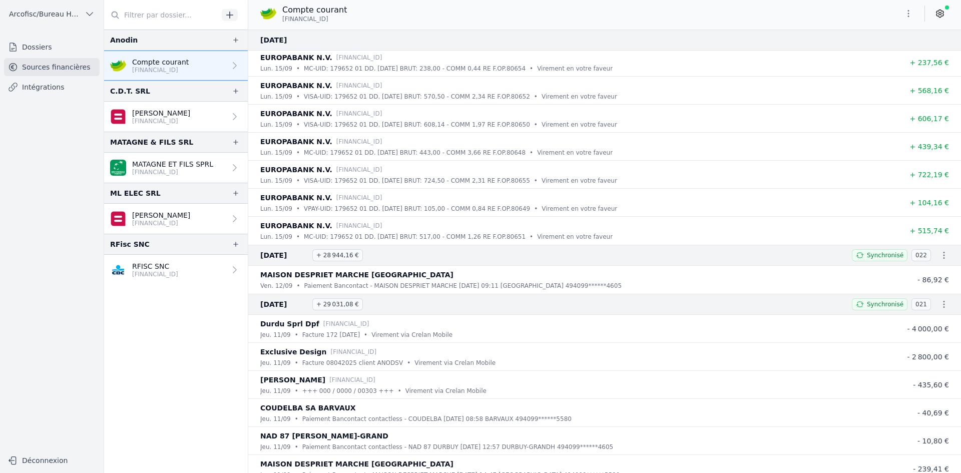 This screenshot has width=961, height=473. What do you see at coordinates (928, 329) in the screenshot?
I see `span: - 4 000,00 €` at bounding box center [928, 329].